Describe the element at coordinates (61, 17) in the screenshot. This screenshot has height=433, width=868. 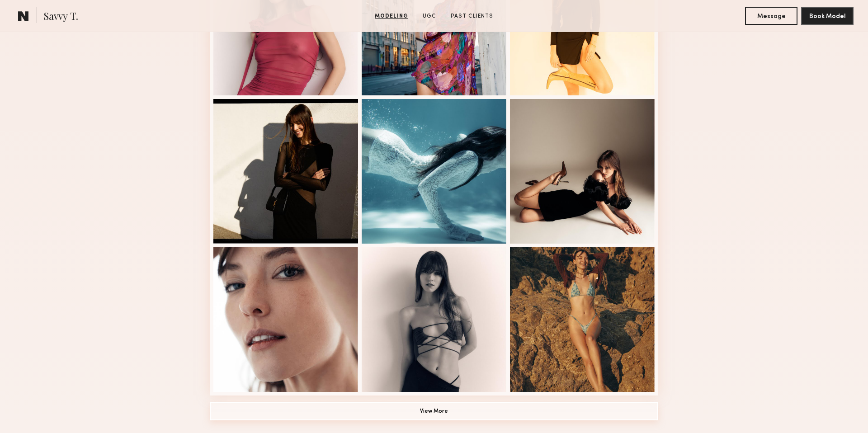
I see `span: Savvy T.` at that location.